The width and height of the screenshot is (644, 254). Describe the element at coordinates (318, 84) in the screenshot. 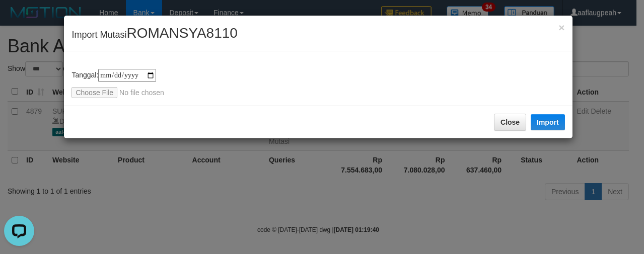

I see `div: Tanggal:` at that location.